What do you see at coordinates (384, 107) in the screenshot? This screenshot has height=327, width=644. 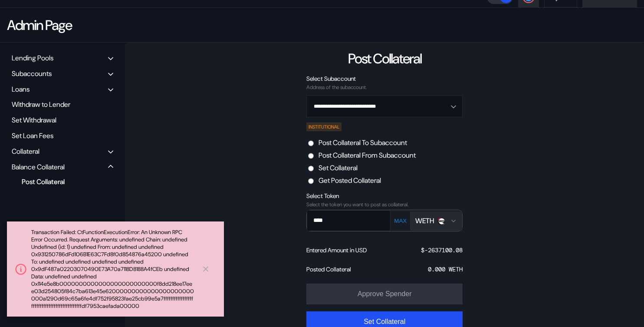 I see `button: Open menu` at bounding box center [384, 107].